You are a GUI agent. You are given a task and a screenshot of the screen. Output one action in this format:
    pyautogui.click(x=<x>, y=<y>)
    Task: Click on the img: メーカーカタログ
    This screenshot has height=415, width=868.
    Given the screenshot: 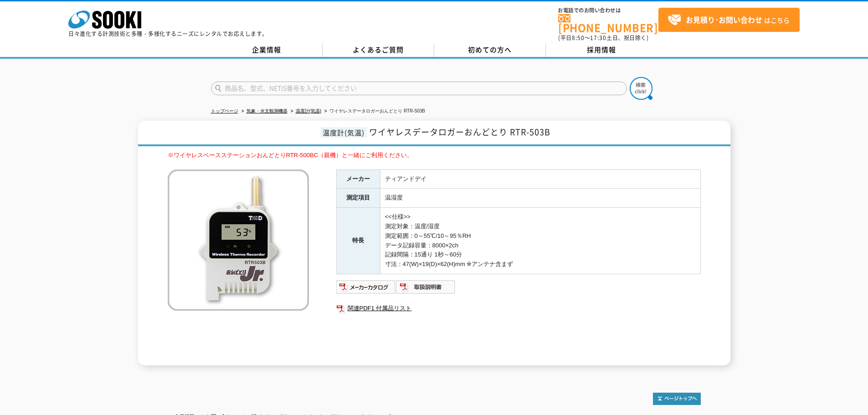 What is the action you would take?
    pyautogui.click(x=366, y=287)
    